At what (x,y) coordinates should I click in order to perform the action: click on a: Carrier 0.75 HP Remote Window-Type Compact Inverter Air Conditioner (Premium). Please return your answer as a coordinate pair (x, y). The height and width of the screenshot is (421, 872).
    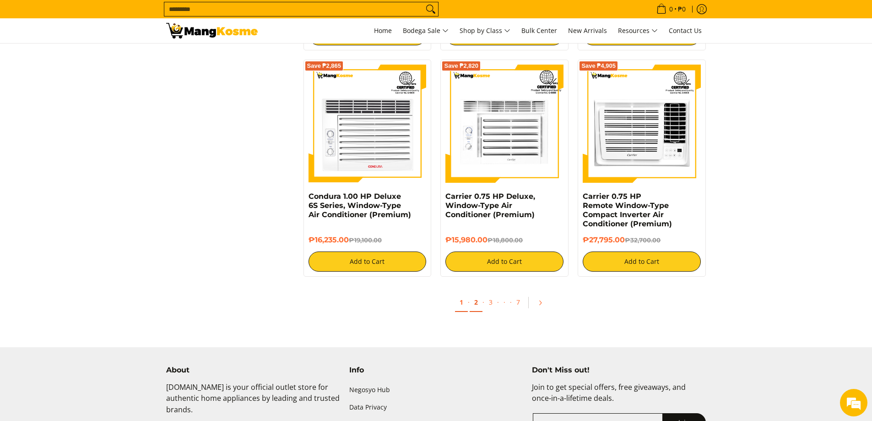
    Looking at the image, I should click on (627, 210).